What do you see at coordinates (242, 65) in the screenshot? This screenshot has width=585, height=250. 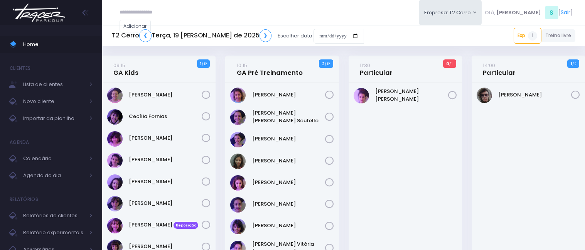 I see `small: 10:15` at bounding box center [242, 65].